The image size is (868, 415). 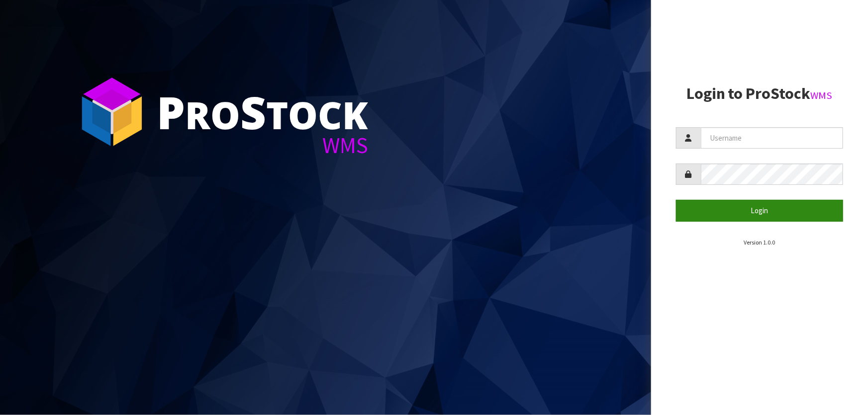 What do you see at coordinates (262, 146) in the screenshot?
I see `div: WMS` at bounding box center [262, 146].